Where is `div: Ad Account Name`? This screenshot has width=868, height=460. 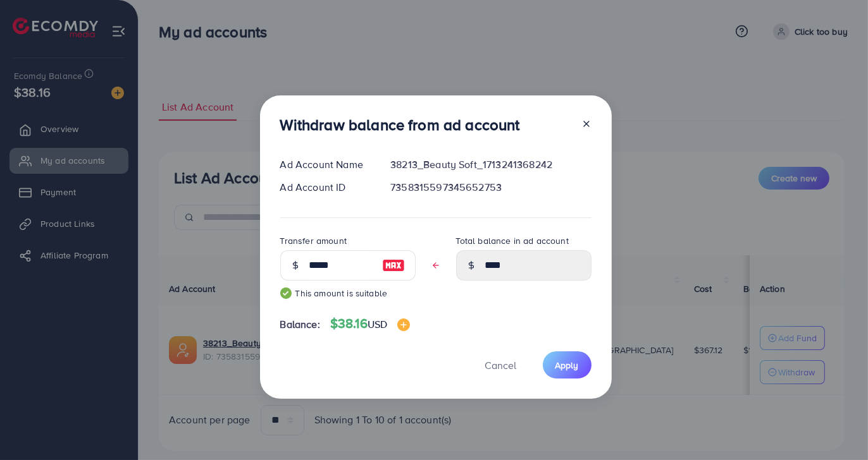
div: Ad Account Name is located at coordinates (325, 164).